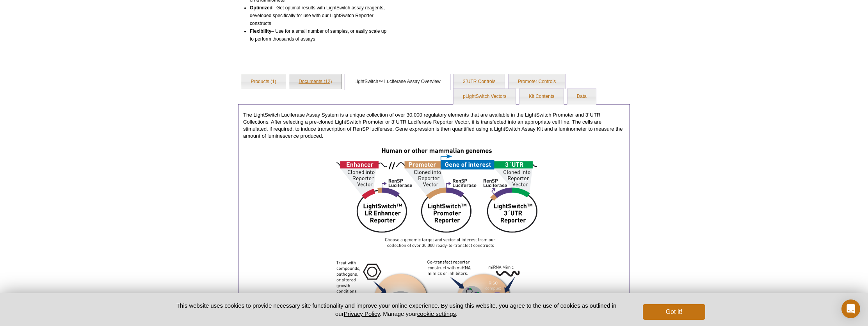  Describe the element at coordinates (315, 82) in the screenshot. I see `a: Documents (12)` at that location.